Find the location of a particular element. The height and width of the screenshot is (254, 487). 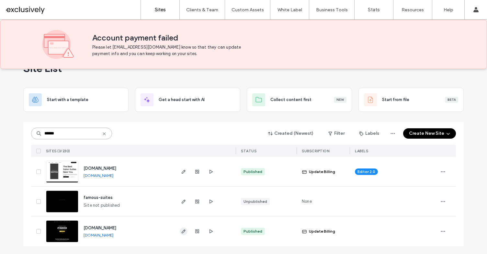

span: LABELS is located at coordinates (362, 151).